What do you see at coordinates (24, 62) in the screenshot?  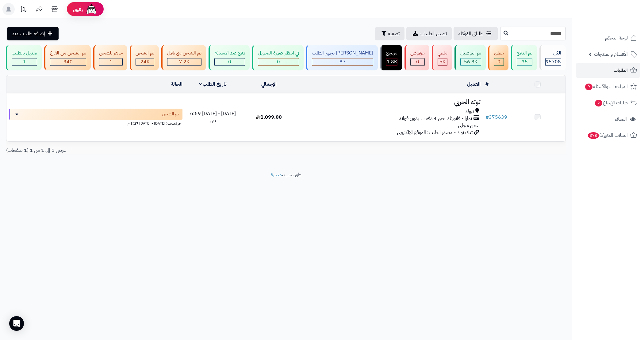 I see `div: 1` at bounding box center [24, 62].